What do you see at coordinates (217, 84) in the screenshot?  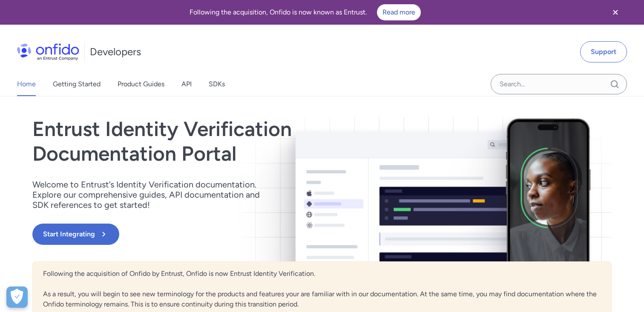 I see `a: SDKs` at bounding box center [217, 84].